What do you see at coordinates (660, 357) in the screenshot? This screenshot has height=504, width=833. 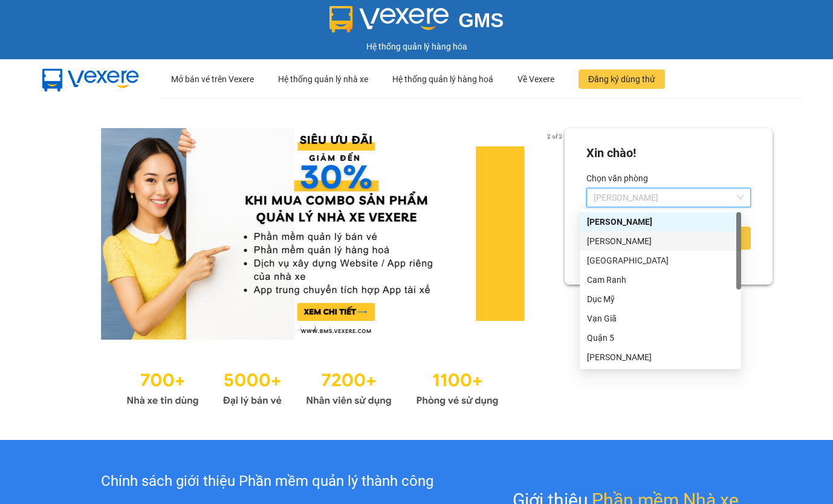 I see `div: Cam Đức` at bounding box center [660, 357].